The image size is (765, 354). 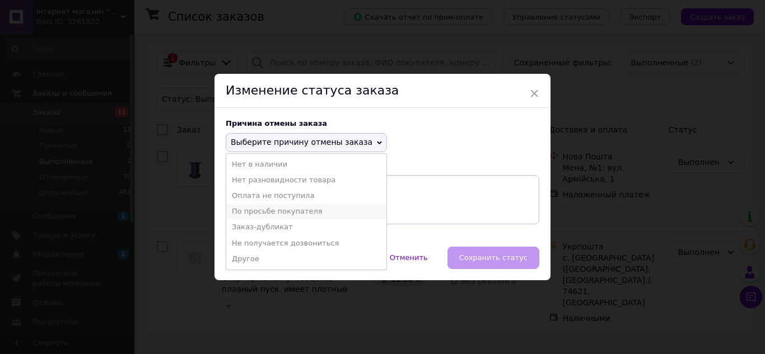 What do you see at coordinates (409, 258) in the screenshot?
I see `span: Отменить` at bounding box center [409, 258].